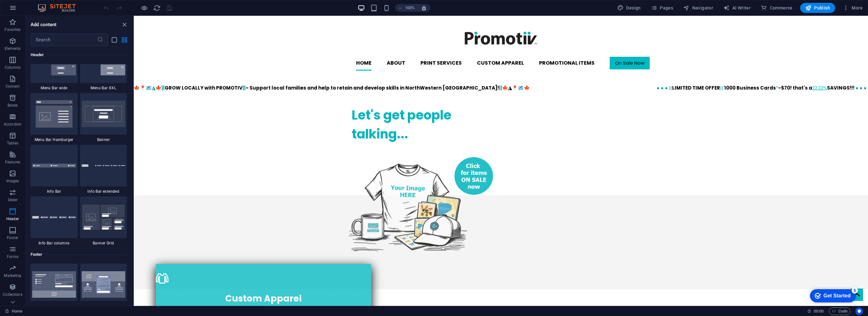  Describe the element at coordinates (628, 8) in the screenshot. I see `button: Design` at that location.